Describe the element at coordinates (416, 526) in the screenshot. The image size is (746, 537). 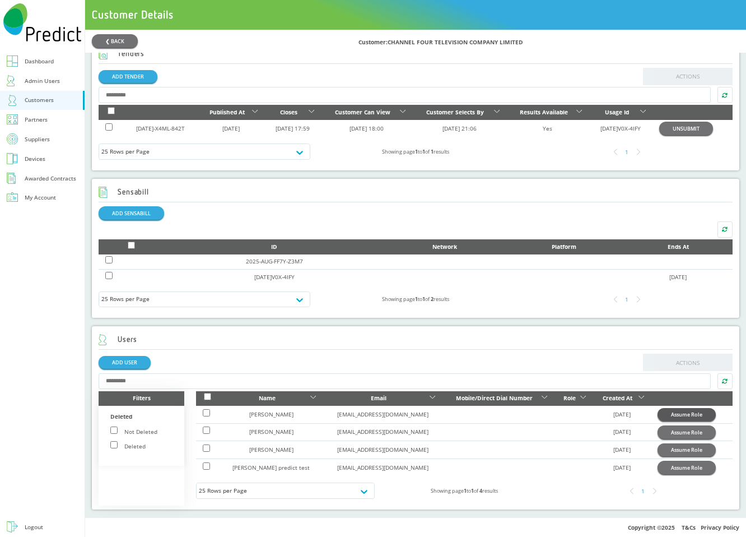
I see `div: Copyright © 2025` at that location.